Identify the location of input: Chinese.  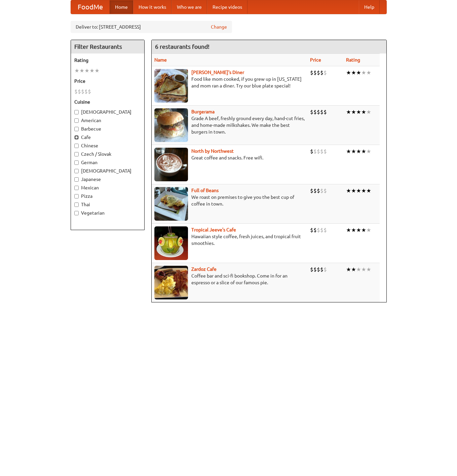
(76, 146).